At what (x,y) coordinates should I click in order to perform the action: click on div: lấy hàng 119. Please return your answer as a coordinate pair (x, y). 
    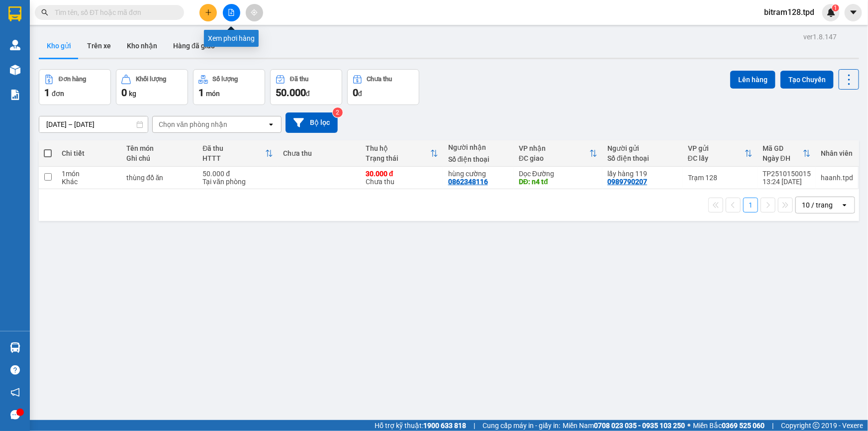
    Looking at the image, I should click on (642, 174).